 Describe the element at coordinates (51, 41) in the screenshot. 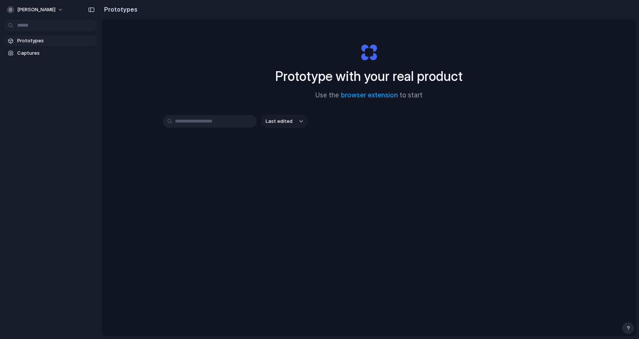

I see `a: Prototypes` at that location.